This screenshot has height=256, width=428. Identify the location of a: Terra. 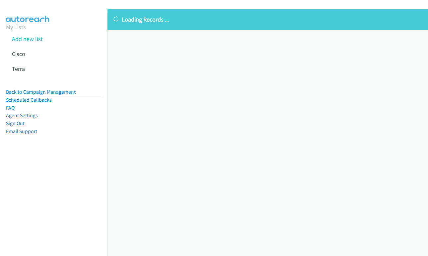
(18, 69).